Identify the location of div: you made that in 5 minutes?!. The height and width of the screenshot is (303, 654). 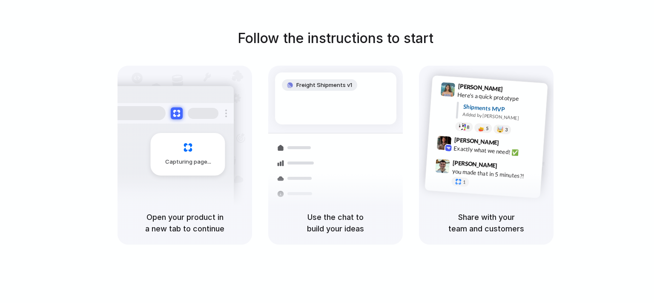
(495, 174).